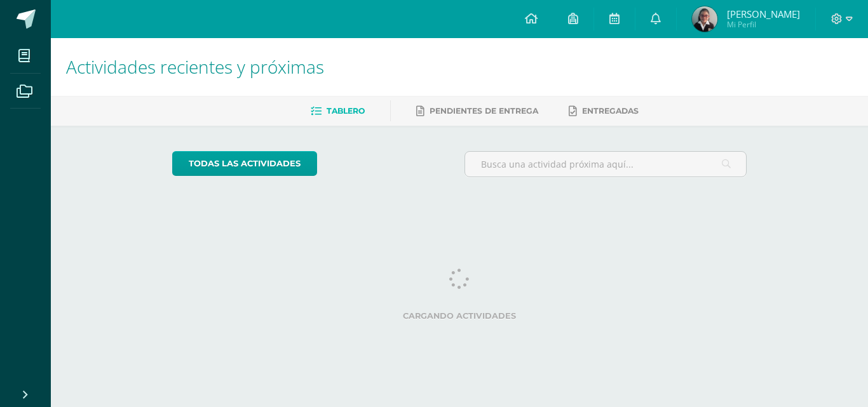  Describe the element at coordinates (460, 316) in the screenshot. I see `label: Cargando actividades` at that location.